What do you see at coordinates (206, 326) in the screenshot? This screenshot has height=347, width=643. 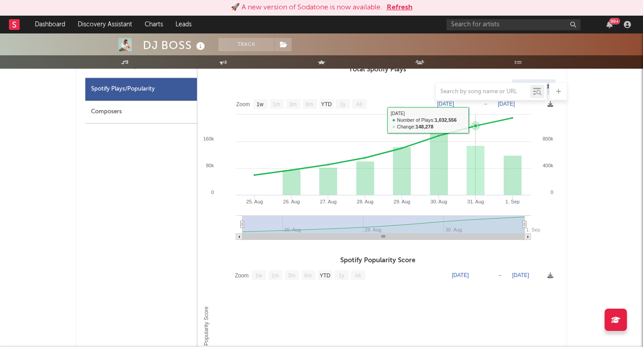 I see `text: Popularity Score` at bounding box center [206, 326].